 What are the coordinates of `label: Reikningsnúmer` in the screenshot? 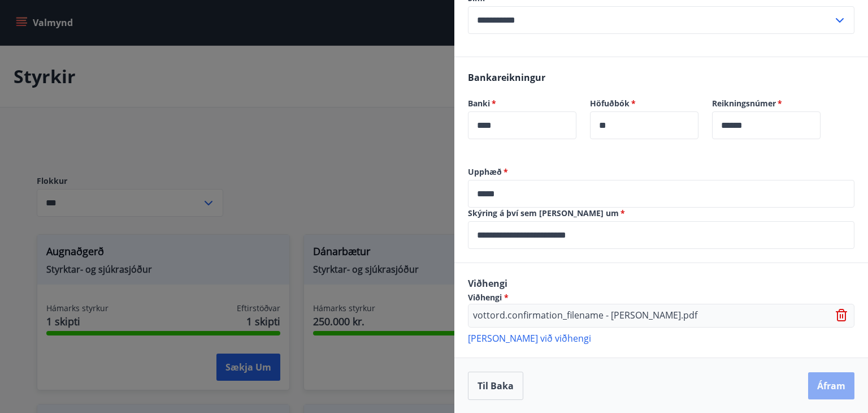 It's located at (766, 103).